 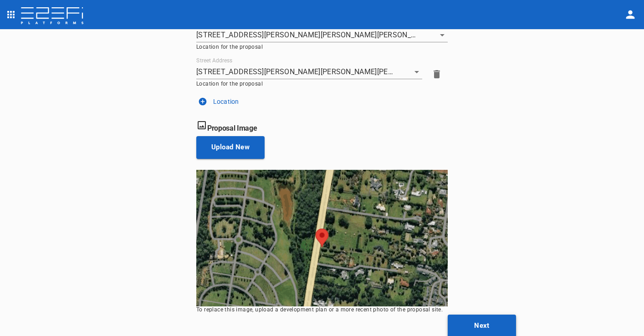 What do you see at coordinates (231, 147) in the screenshot?
I see `button: Upload New` at bounding box center [231, 147].